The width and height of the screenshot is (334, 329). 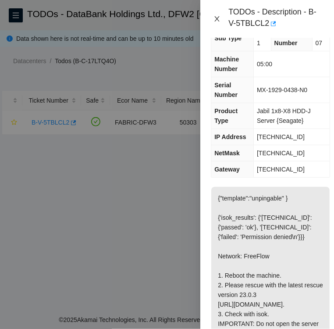 I want to click on span: Machine Number, so click(x=227, y=64).